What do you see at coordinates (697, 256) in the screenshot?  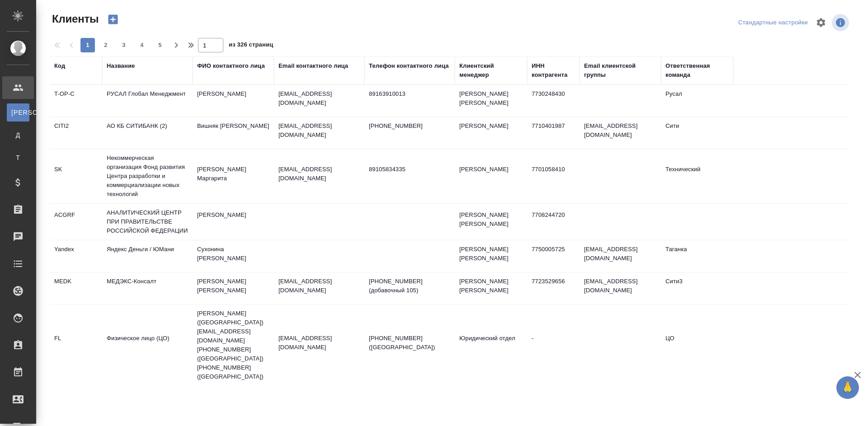 I see `td: Таганка` at bounding box center [697, 256].